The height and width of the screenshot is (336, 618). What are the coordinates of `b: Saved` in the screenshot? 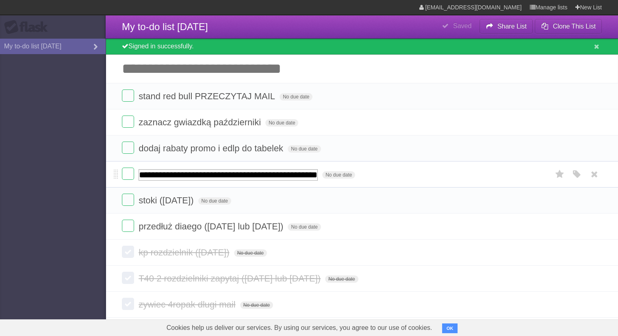 It's located at (462, 26).